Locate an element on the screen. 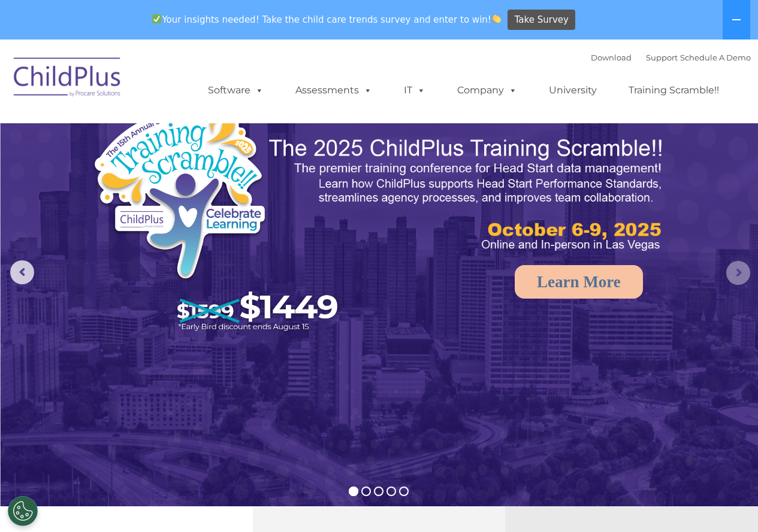 This screenshot has width=758, height=532. a: Support is located at coordinates (661, 58).